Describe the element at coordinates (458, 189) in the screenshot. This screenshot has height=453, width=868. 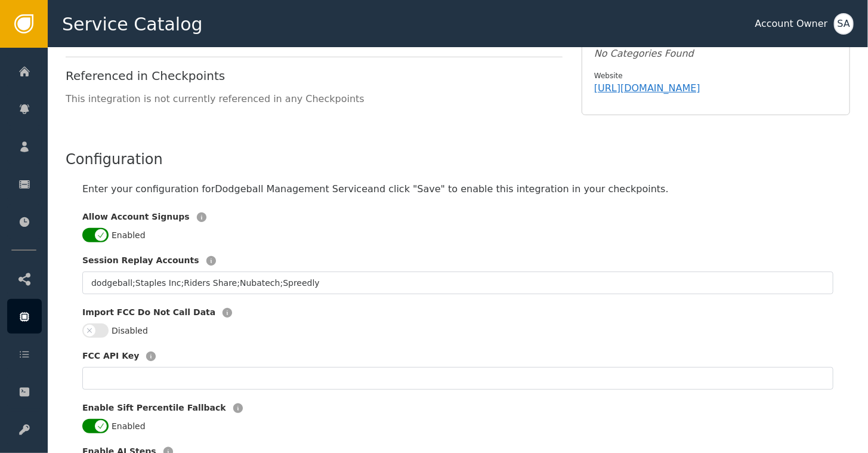
I see `div: Enter your configuration for Dodgeball Management Service and click "Save" to enable this integra...` at that location.